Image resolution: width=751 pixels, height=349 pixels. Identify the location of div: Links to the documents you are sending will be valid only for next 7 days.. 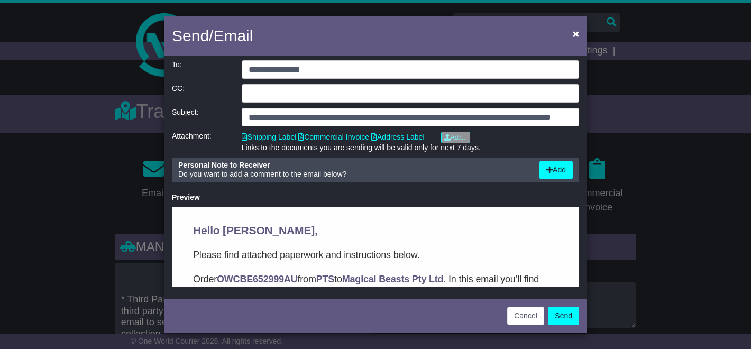
(411, 148).